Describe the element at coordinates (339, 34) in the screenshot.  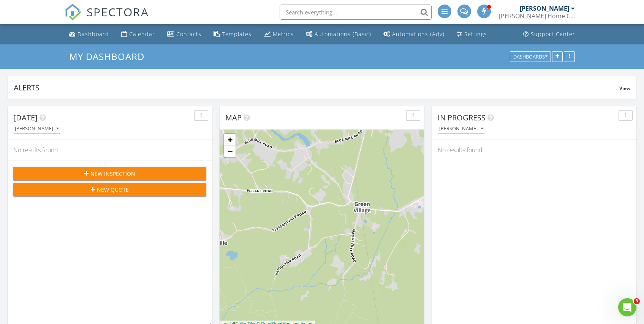
I see `a: Automations (Basic)` at that location.